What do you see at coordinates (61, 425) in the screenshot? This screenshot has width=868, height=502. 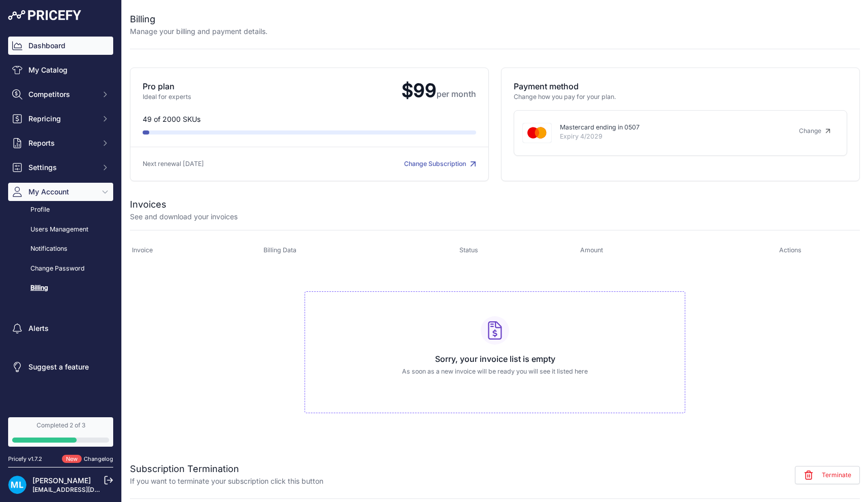 I see `div: Completed 2 of 3` at bounding box center [61, 425].